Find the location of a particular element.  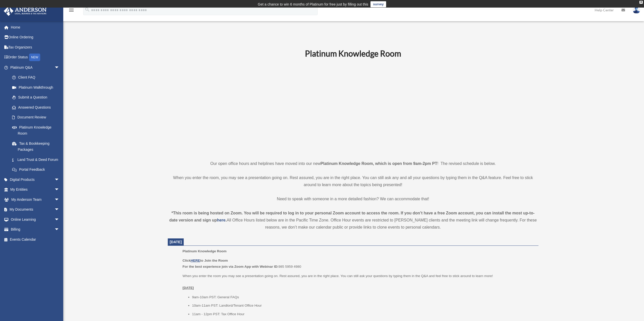

a: My Anderson Teamarrow_drop_down is located at coordinates (35, 200).